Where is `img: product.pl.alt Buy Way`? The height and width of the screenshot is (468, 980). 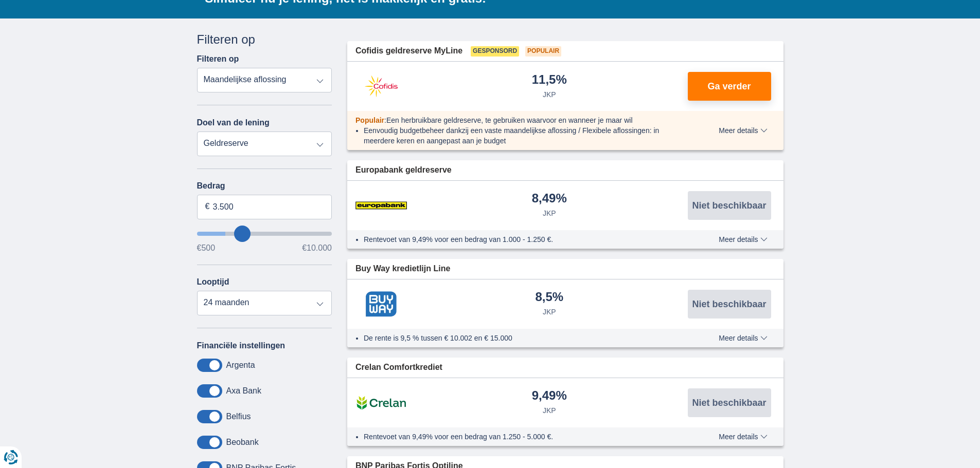
img: product.pl.alt Buy Way is located at coordinates (381, 304).